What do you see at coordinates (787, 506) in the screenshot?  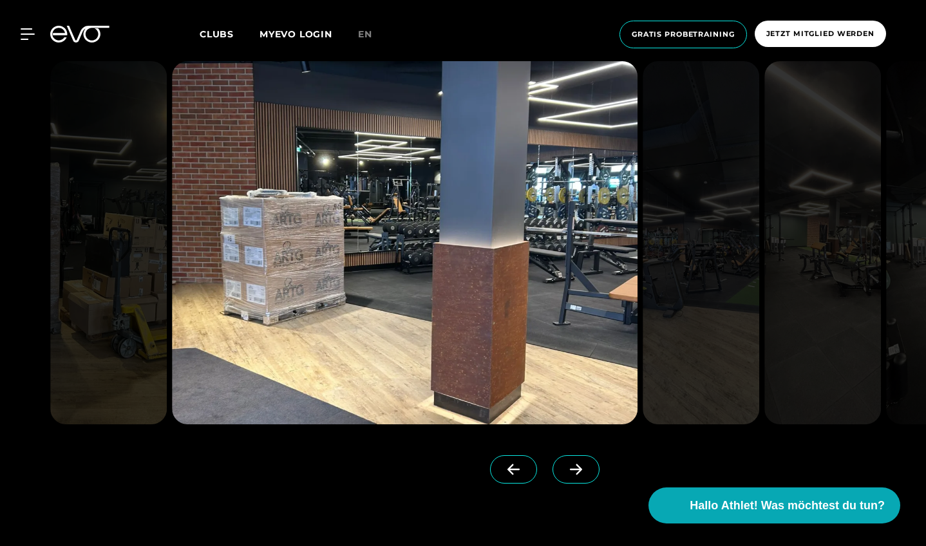 I see `span: Hallo Athlet! Was möchtest du tun?` at bounding box center [787, 506].